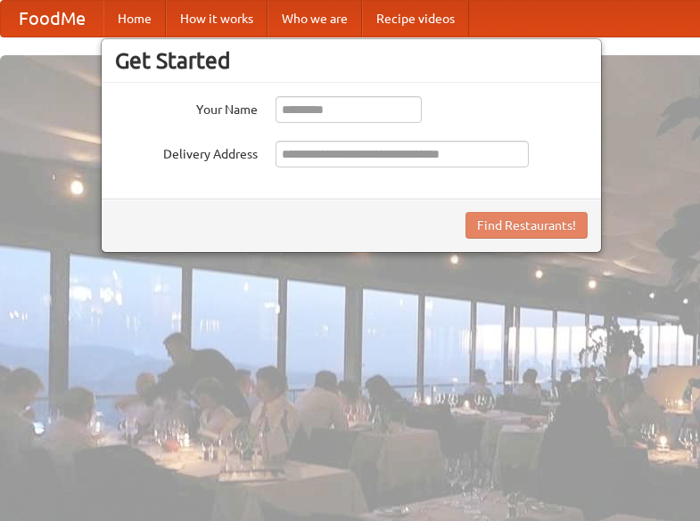 The image size is (700, 521). What do you see at coordinates (217, 19) in the screenshot?
I see `a: How it works` at bounding box center [217, 19].